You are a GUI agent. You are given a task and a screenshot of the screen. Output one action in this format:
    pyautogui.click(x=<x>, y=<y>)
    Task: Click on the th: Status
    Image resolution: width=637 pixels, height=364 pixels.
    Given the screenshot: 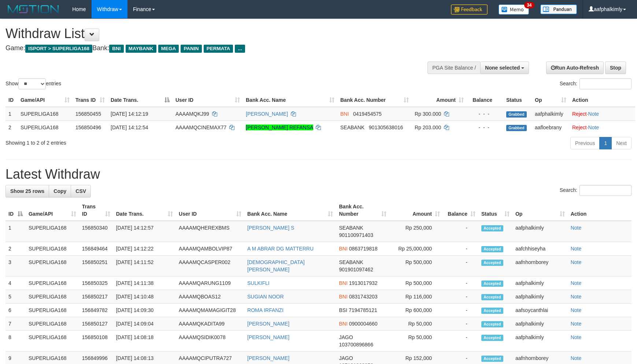 What is the action you would take?
    pyautogui.click(x=517, y=100)
    